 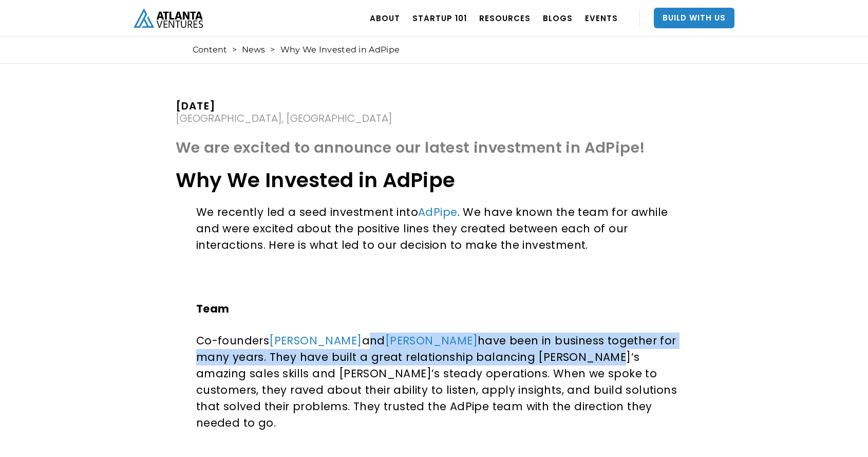 I want to click on h1: We are excited to announce our latest investment in AdPipe!, so click(x=434, y=150).